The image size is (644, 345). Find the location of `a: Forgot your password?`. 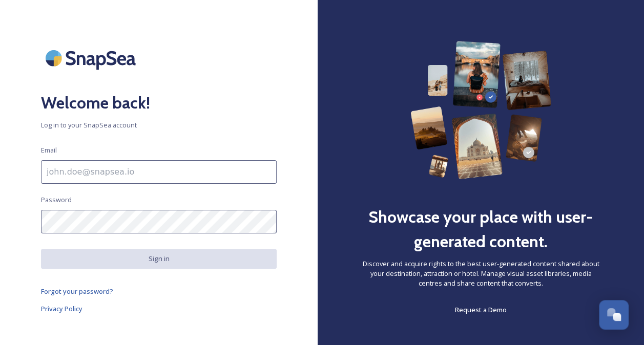

a: Forgot your password? is located at coordinates (159, 291).